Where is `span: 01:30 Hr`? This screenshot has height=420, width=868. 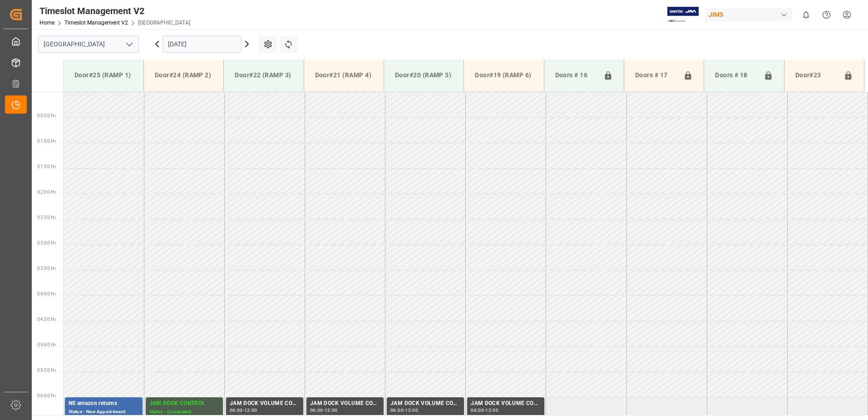 span: 01:30 Hr is located at coordinates (46, 166).